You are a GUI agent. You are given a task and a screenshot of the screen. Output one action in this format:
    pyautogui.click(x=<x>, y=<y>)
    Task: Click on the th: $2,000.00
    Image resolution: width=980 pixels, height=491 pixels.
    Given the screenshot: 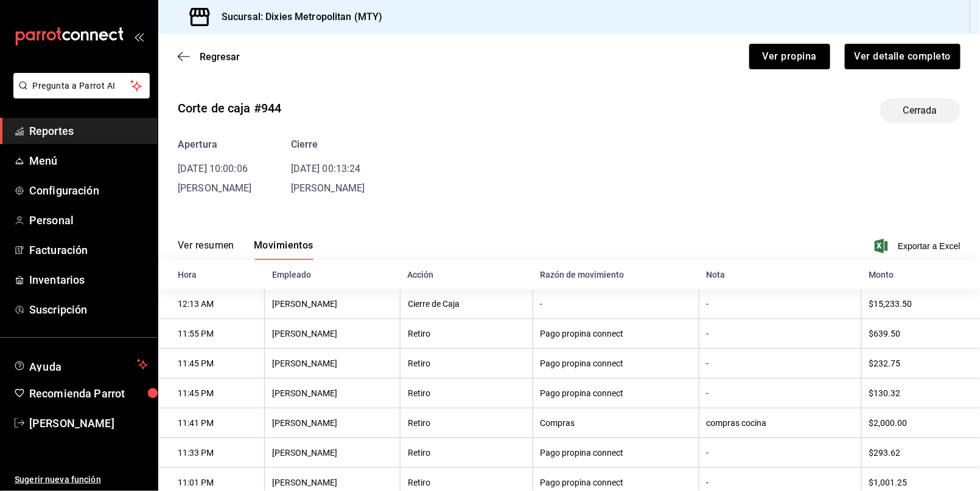 What is the action you would take?
    pyautogui.click(x=920, y=423)
    